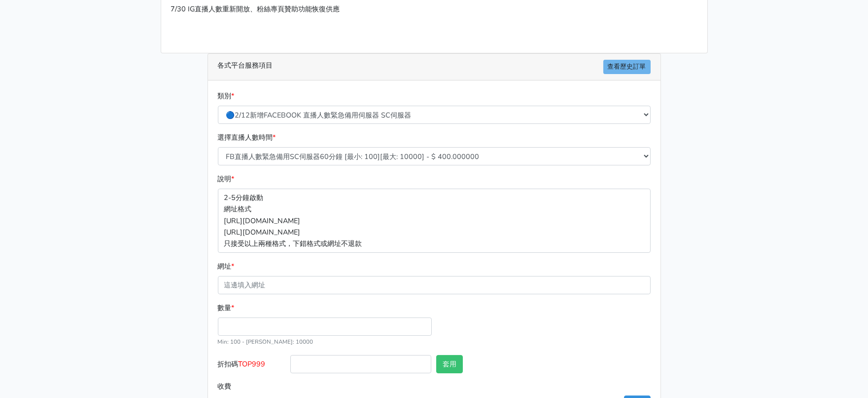 This screenshot has height=398, width=868. Describe the element at coordinates (226, 179) in the screenshot. I see `label: 說明` at that location.